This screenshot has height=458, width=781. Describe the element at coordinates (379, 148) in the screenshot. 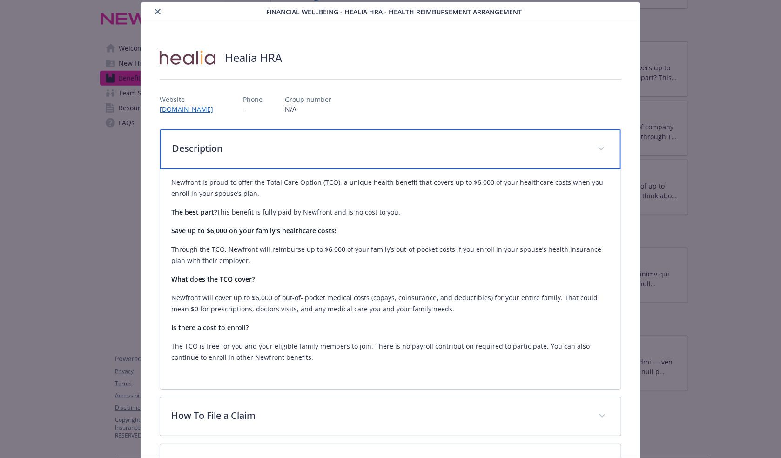

I see `p: Description` at that location.